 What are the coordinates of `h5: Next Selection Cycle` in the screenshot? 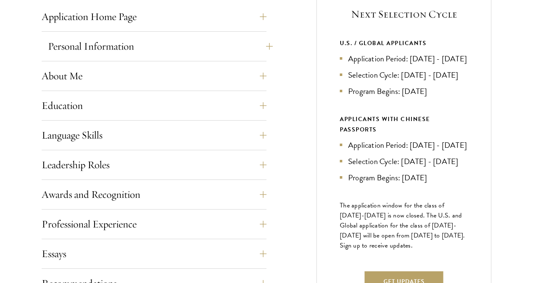 It's located at (404, 14).